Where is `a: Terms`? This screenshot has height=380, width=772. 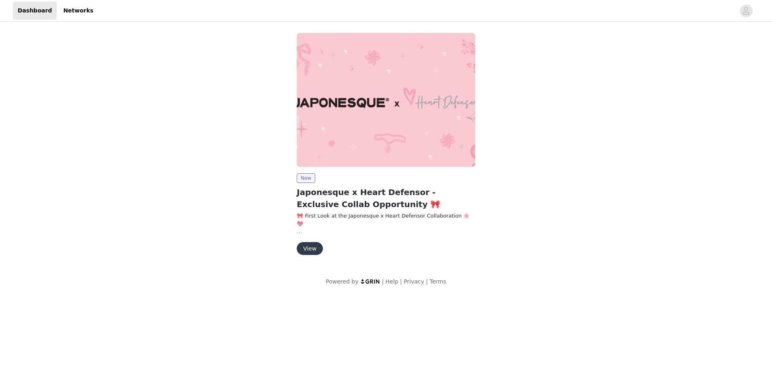 a: Terms is located at coordinates (438, 282).